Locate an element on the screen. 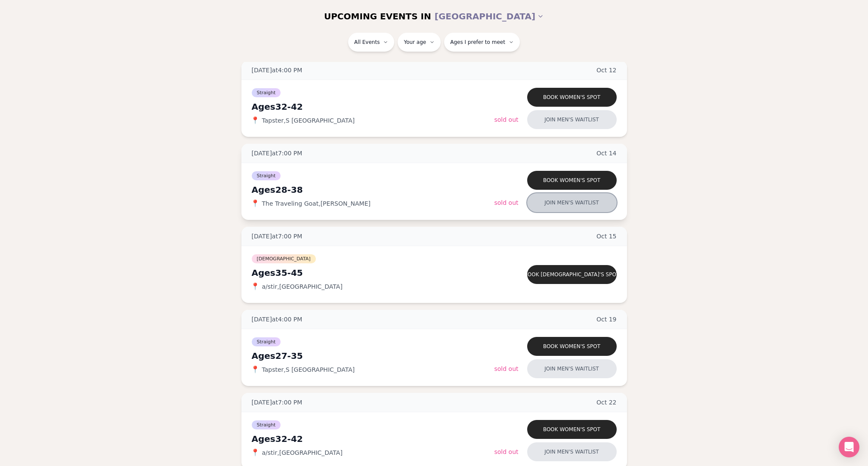  div: Ages 28-38 is located at coordinates (373, 190).